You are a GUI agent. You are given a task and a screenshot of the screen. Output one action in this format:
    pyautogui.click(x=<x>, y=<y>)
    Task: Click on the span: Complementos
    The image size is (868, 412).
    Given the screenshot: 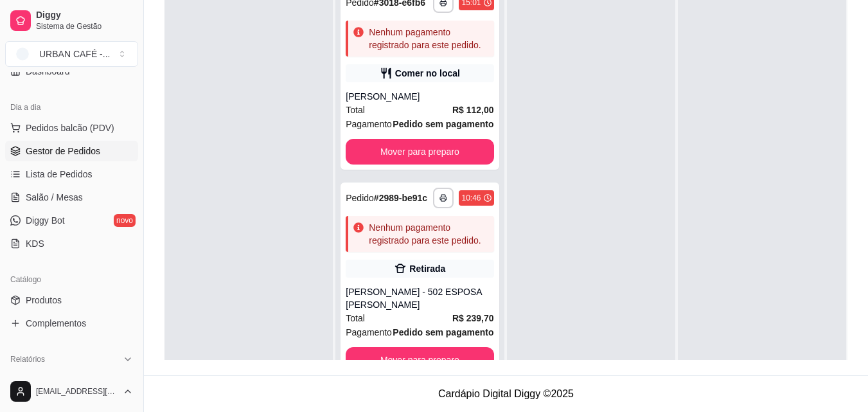 What is the action you would take?
    pyautogui.click(x=56, y=323)
    